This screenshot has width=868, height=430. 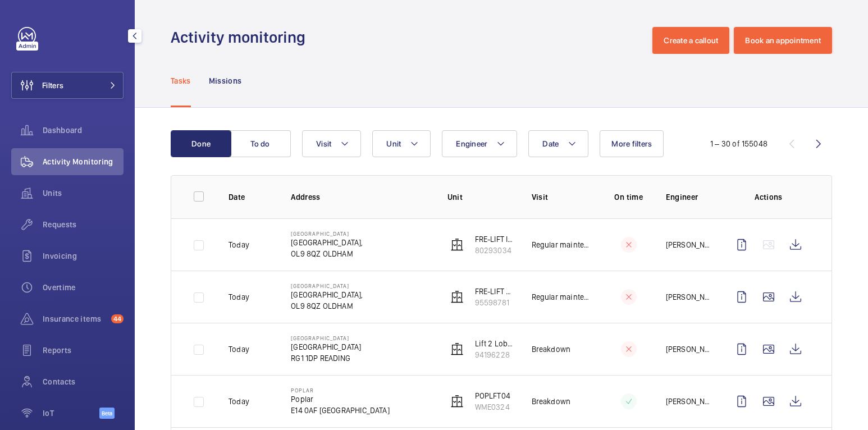 What do you see at coordinates (201, 144) in the screenshot?
I see `button: Done` at bounding box center [201, 144].